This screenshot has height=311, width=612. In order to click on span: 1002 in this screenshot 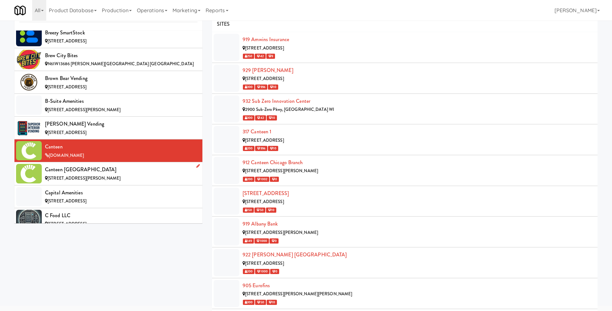, I will do `click(262, 179)`.